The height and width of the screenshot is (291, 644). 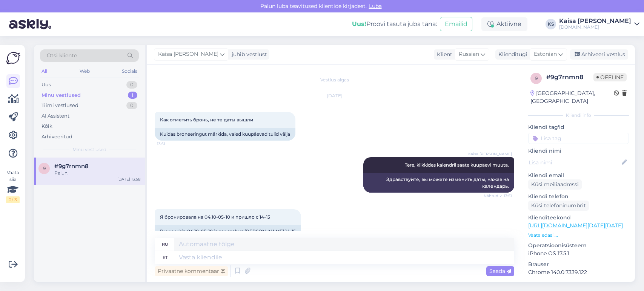 What do you see at coordinates (13, 58) in the screenshot?
I see `img: Askly Logo` at bounding box center [13, 58].